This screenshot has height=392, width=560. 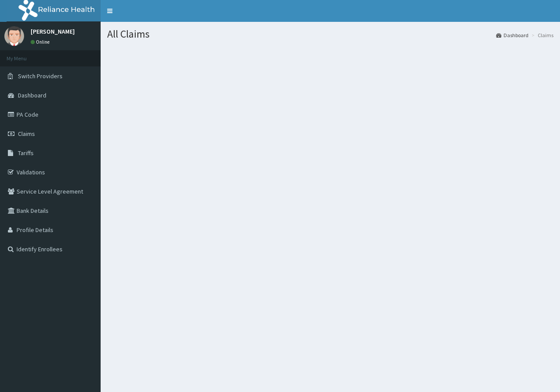 I want to click on span: Claims, so click(x=26, y=134).